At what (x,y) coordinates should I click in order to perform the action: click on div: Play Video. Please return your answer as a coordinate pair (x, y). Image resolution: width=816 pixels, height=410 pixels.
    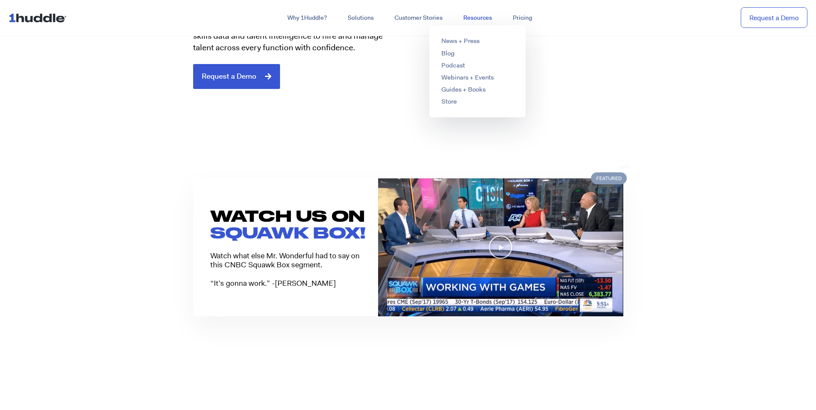
    Looking at the image, I should click on (500, 247).